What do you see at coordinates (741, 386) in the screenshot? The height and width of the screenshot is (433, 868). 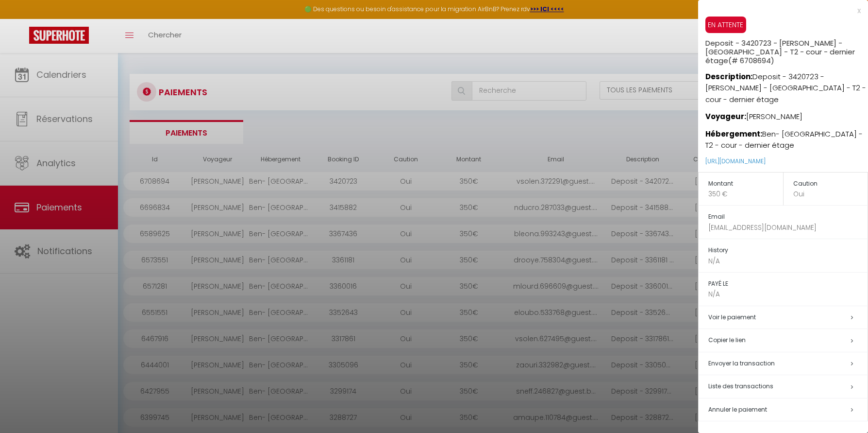 I see `span: Liste des transactions` at bounding box center [741, 386].